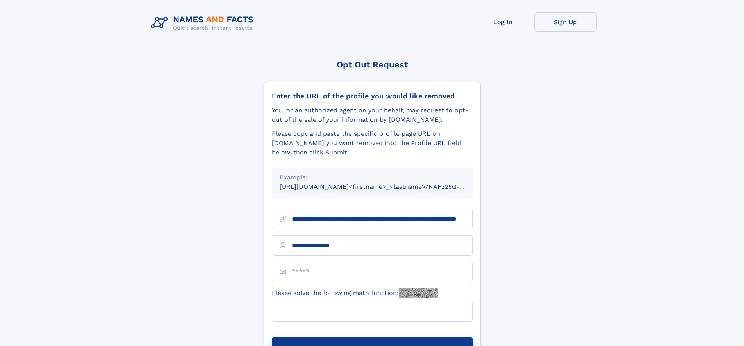 This screenshot has height=346, width=744. I want to click on a: Sign Up, so click(565, 22).